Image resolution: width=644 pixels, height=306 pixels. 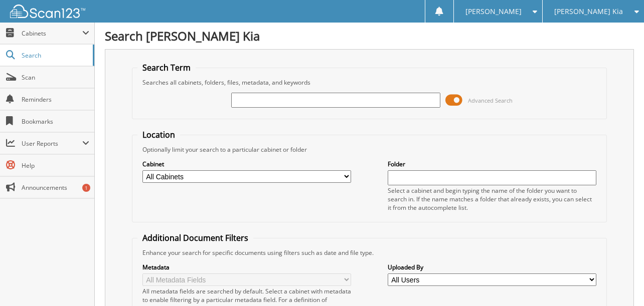 What do you see at coordinates (167, 68) in the screenshot?
I see `legend: Search Term` at bounding box center [167, 68].